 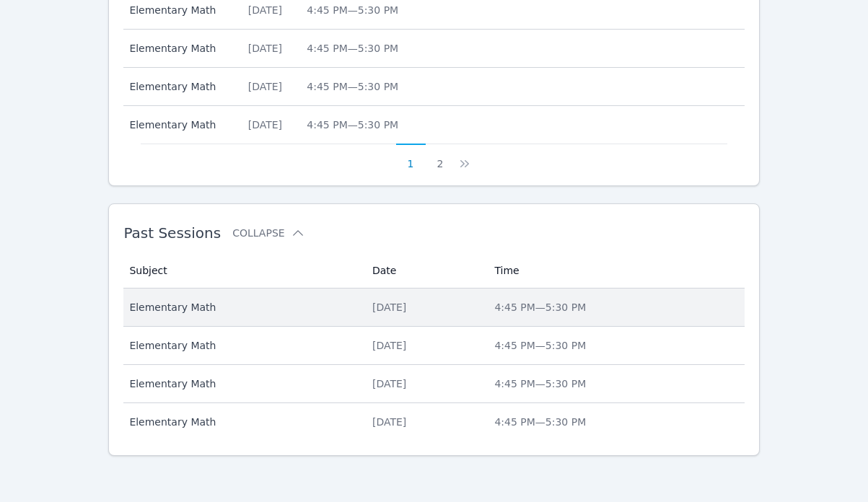 What do you see at coordinates (243, 270) in the screenshot?
I see `th: Subject` at bounding box center [243, 270].